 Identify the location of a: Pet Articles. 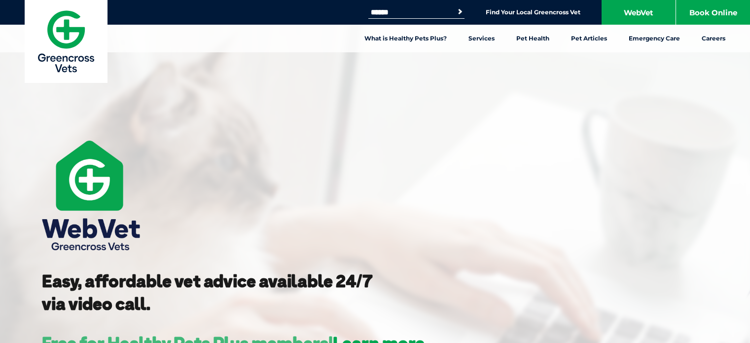
(589, 38).